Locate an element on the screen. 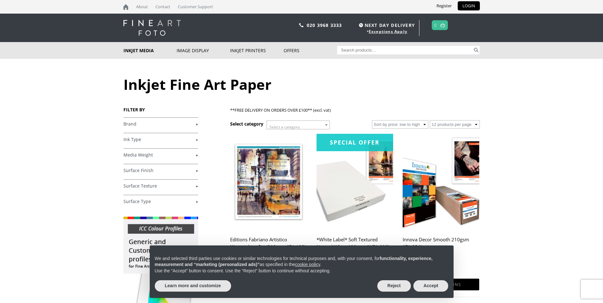  h1: Inkjet Fine Art Paper is located at coordinates (302, 84).